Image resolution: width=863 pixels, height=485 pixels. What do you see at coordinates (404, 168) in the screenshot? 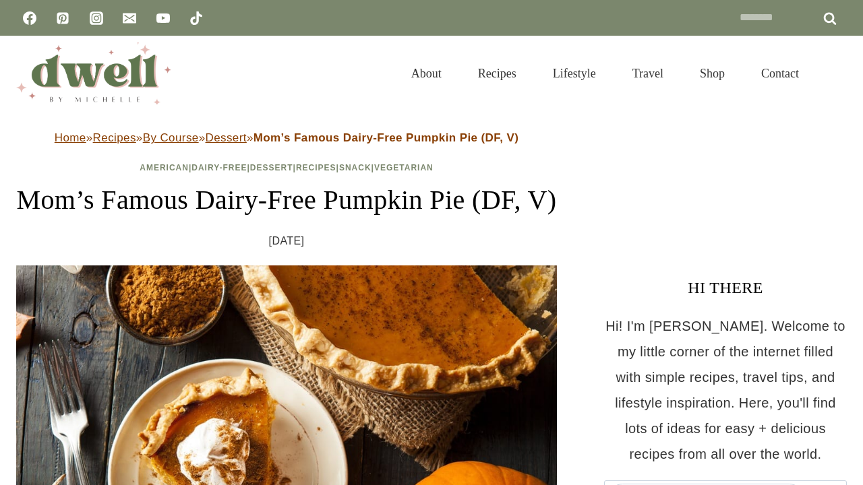
I see `a: Vegetarian` at bounding box center [404, 168].